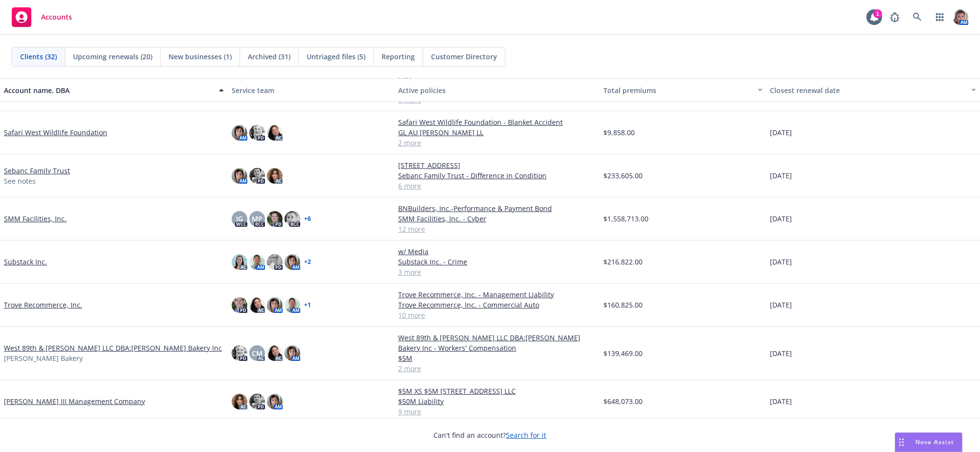 The image size is (980, 452). Describe the element at coordinates (55, 132) in the screenshot. I see `a: Safari West Wildlife Foundation` at that location.